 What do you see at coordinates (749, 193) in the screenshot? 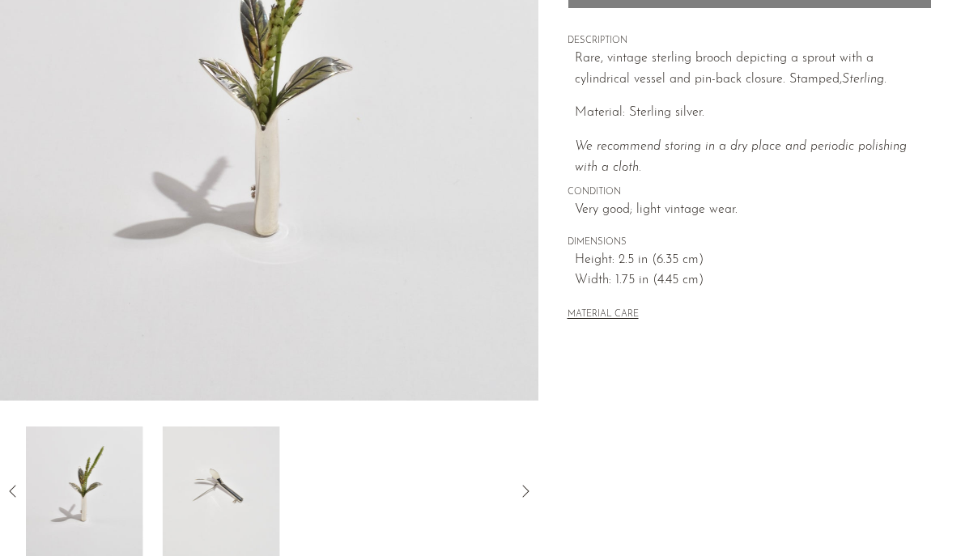
I see `span: CONDITION` at bounding box center [749, 193].